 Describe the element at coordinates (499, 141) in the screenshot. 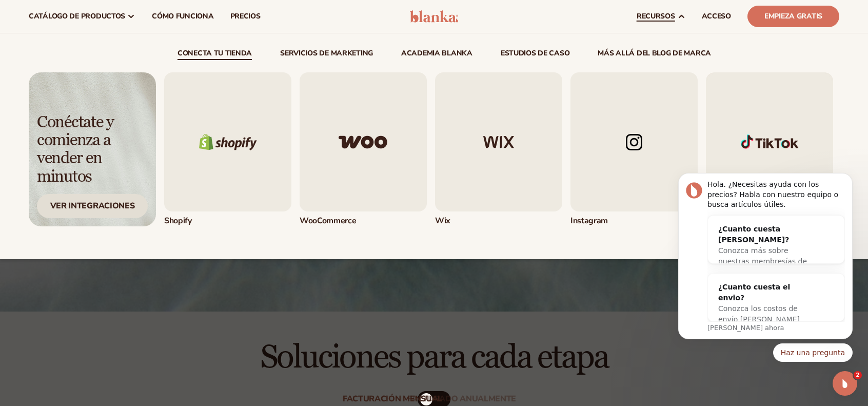

I see `img: Logotipo de Wix.` at that location.